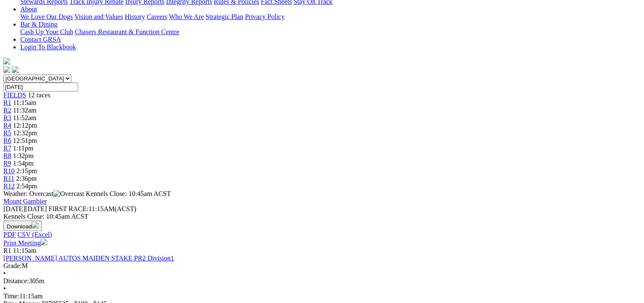 The width and height of the screenshot is (644, 303). I want to click on a: Login To Blackbook, so click(48, 47).